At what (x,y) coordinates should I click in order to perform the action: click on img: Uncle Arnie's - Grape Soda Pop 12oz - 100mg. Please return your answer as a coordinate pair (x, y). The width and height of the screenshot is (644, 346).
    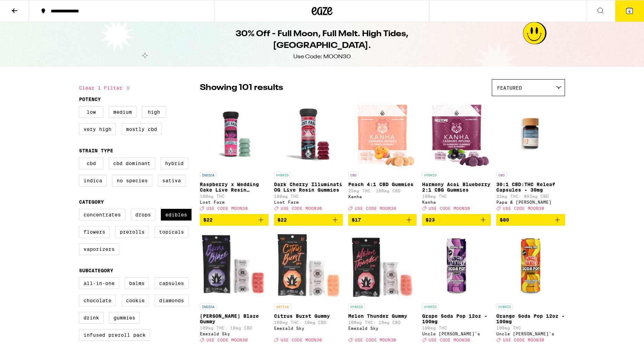
    Looking at the image, I should click on (456, 265).